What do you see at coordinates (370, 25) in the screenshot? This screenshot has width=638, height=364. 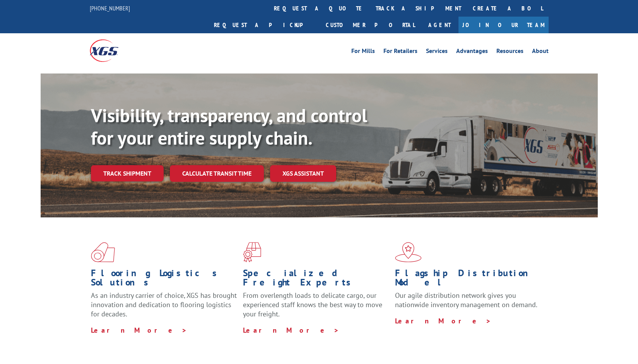 I see `a: Customer Portal` at bounding box center [370, 25].